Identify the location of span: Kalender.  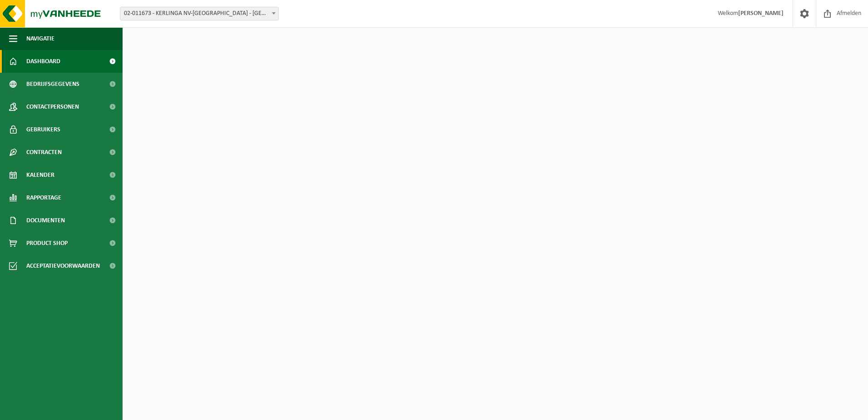
(41, 175).